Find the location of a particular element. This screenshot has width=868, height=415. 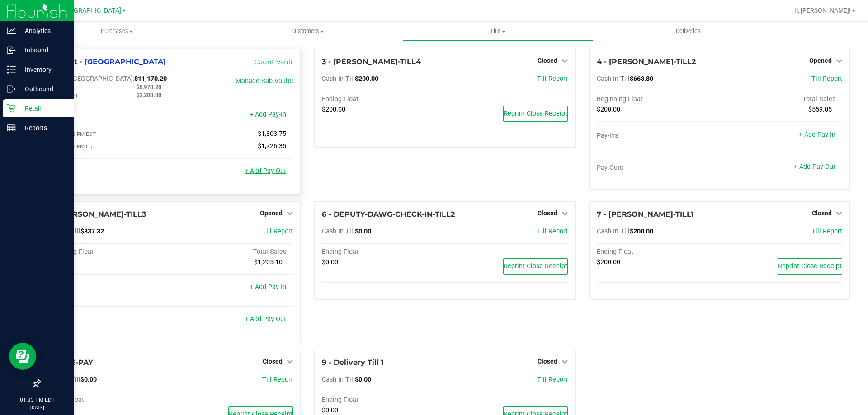

a: Customers is located at coordinates (307, 31).